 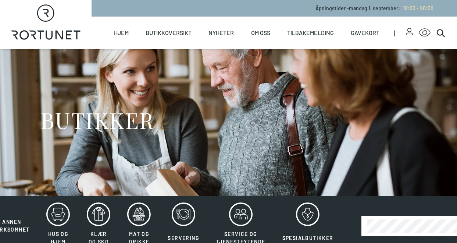 What do you see at coordinates (97, 119) in the screenshot?
I see `h1: BUTIKKER` at bounding box center [97, 119].